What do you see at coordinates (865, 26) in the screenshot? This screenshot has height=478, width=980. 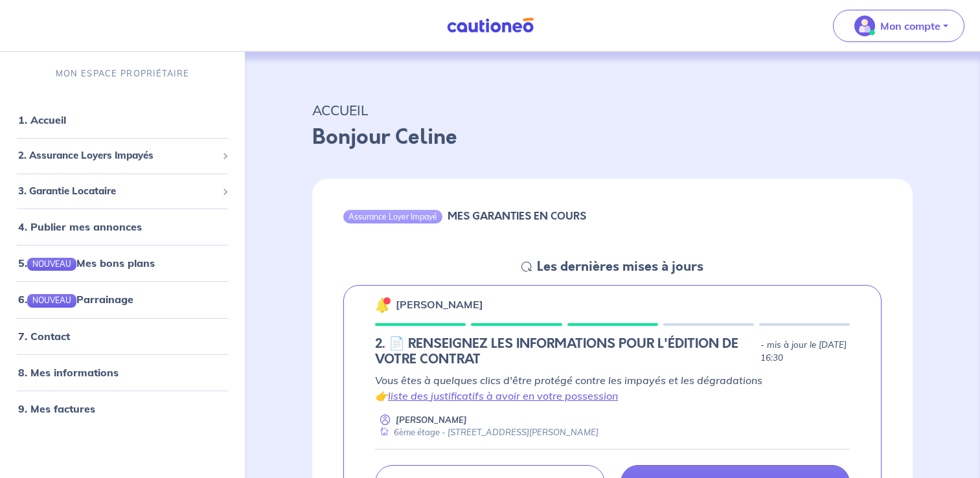 I see `img: illu_account_valid_menu.svg` at bounding box center [865, 26].